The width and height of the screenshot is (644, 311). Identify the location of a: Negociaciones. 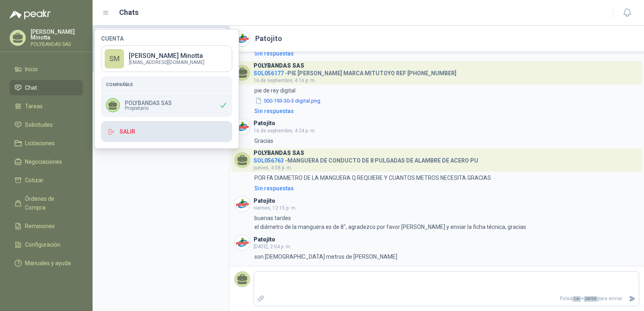
(46, 162).